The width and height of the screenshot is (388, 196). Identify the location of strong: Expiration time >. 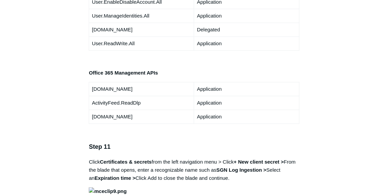
(115, 178).